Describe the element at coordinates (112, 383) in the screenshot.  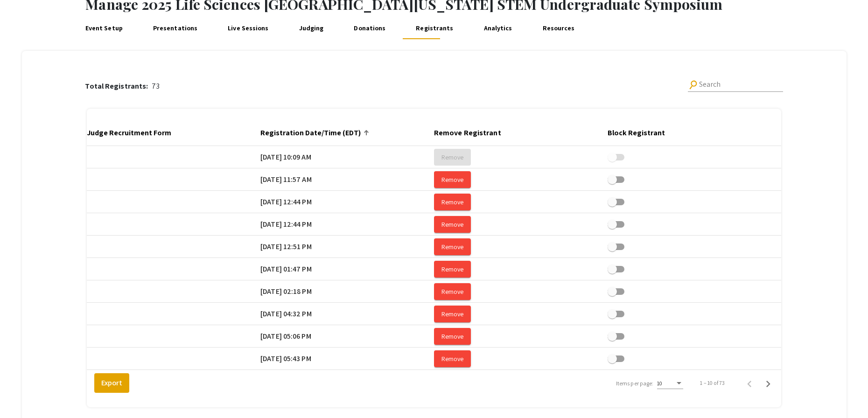
I see `button: Export` at that location.